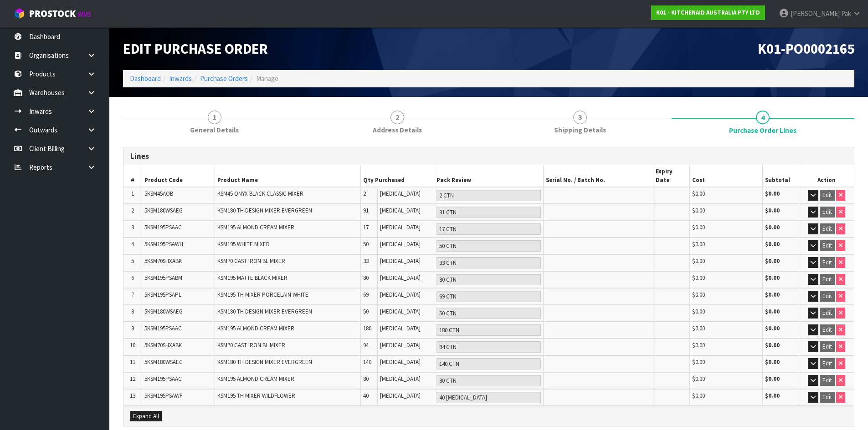 This screenshot has width=868, height=430. What do you see at coordinates (846, 13) in the screenshot?
I see `span: Pak` at bounding box center [846, 13].